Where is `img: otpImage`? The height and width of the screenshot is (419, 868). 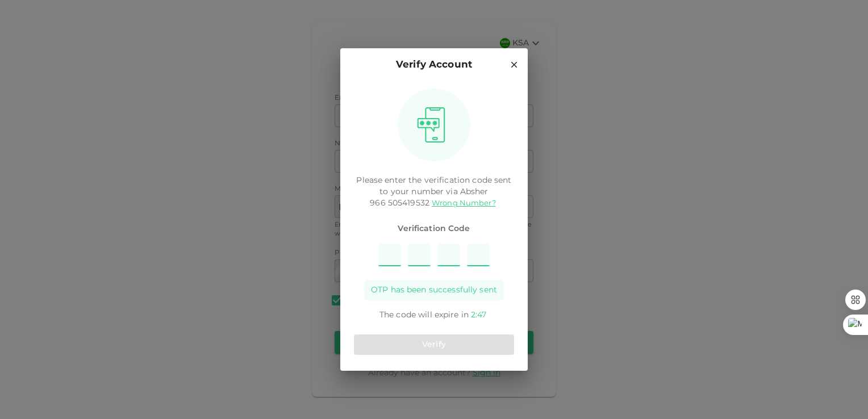
img: otpImage is located at coordinates (431, 125).